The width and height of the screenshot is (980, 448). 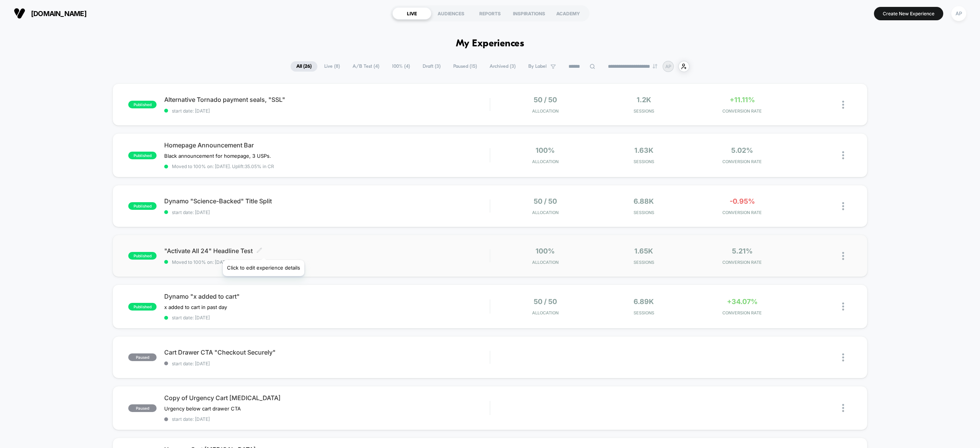 I want to click on span: 100% ( 4 ), so click(x=401, y=66).